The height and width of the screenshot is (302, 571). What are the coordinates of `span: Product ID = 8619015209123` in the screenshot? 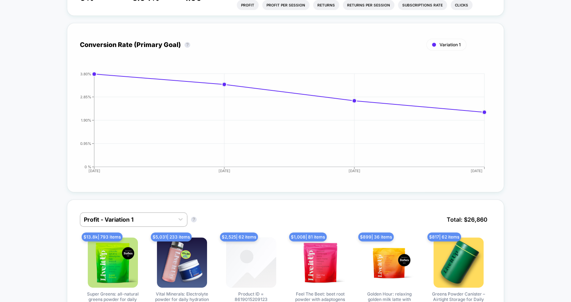 It's located at (251, 296).